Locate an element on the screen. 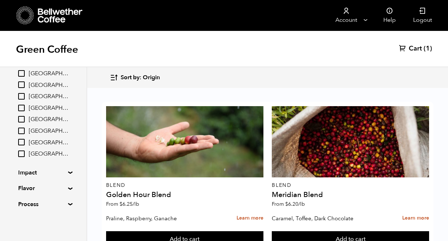  a: Cart (1) is located at coordinates (415, 49).